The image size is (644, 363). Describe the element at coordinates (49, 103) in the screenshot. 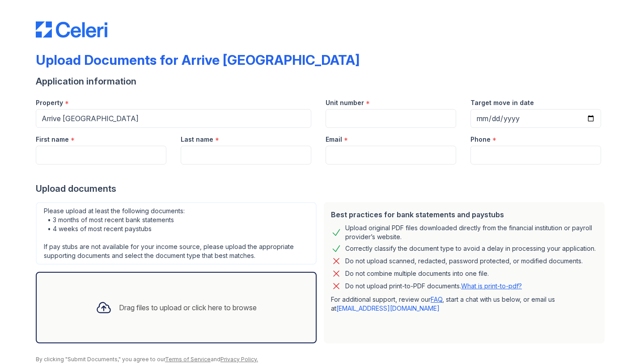

I see `label: Property` at that location.